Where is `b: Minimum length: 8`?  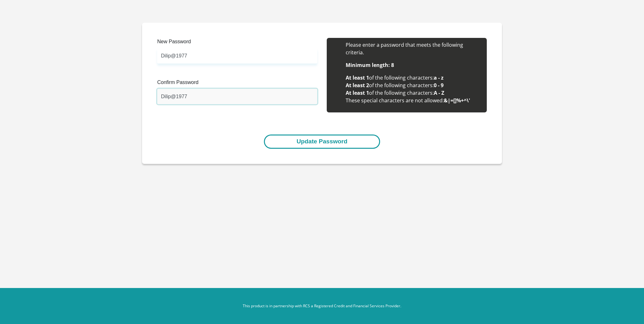
b: Minimum length: 8 is located at coordinates (370, 65).